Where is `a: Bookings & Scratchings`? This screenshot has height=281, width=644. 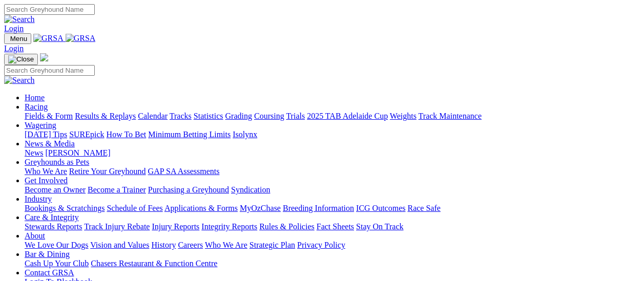 a: Bookings & Scratchings is located at coordinates (65, 208).